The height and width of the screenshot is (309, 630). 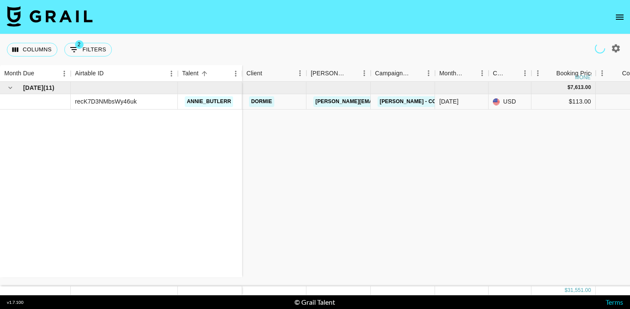 I want to click on div: Booking Price, so click(x=575, y=73).